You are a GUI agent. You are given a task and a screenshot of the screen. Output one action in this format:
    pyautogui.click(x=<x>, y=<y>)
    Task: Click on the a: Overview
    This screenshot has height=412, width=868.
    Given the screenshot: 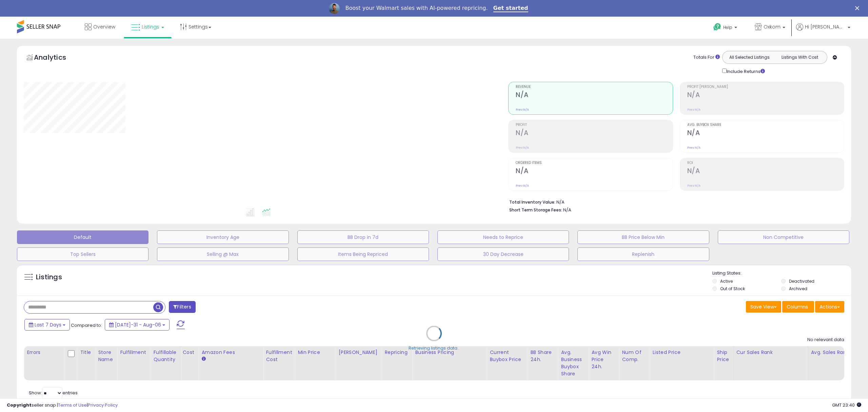 What is the action you would take?
    pyautogui.click(x=100, y=27)
    